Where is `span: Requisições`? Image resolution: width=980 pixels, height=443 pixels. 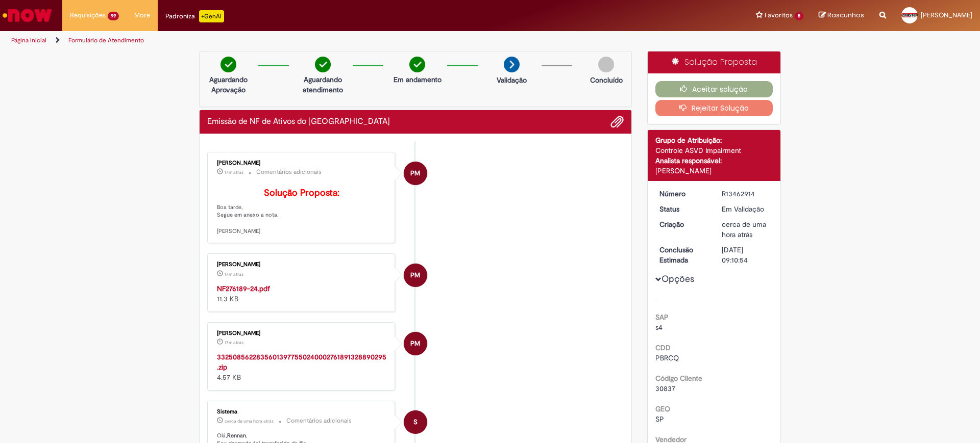 span: Requisições is located at coordinates (88, 15).